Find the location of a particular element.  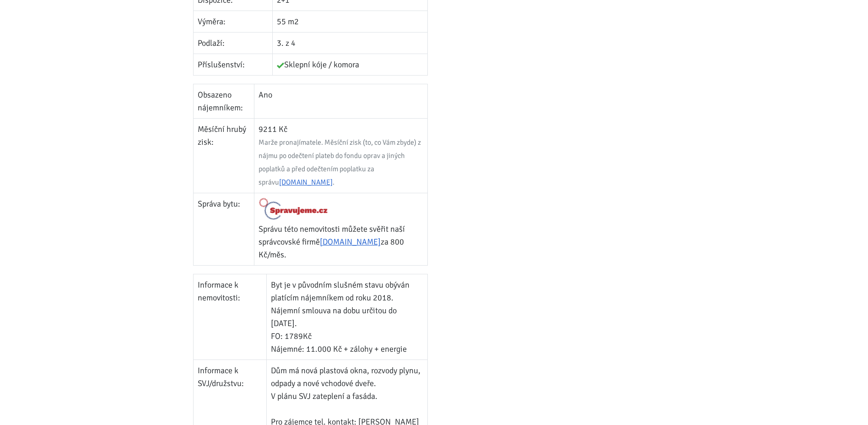

td: Správa bytu: is located at coordinates (224, 230).